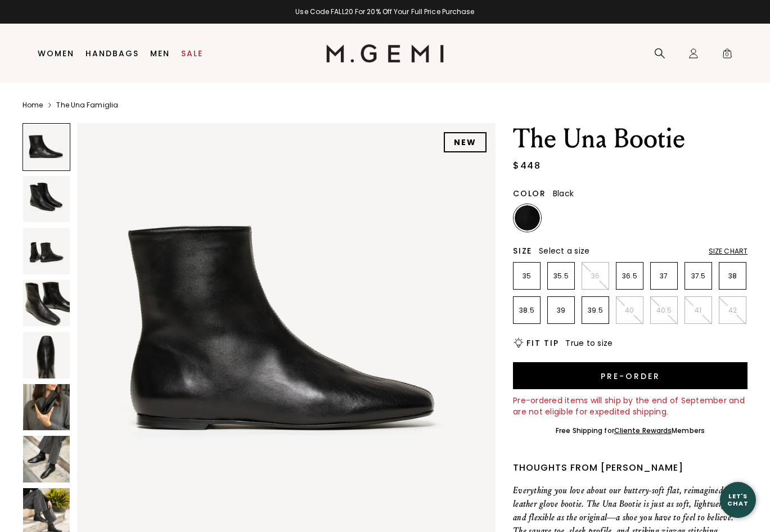  Describe the element at coordinates (643, 430) in the screenshot. I see `a: Cliente Rewards` at that location.